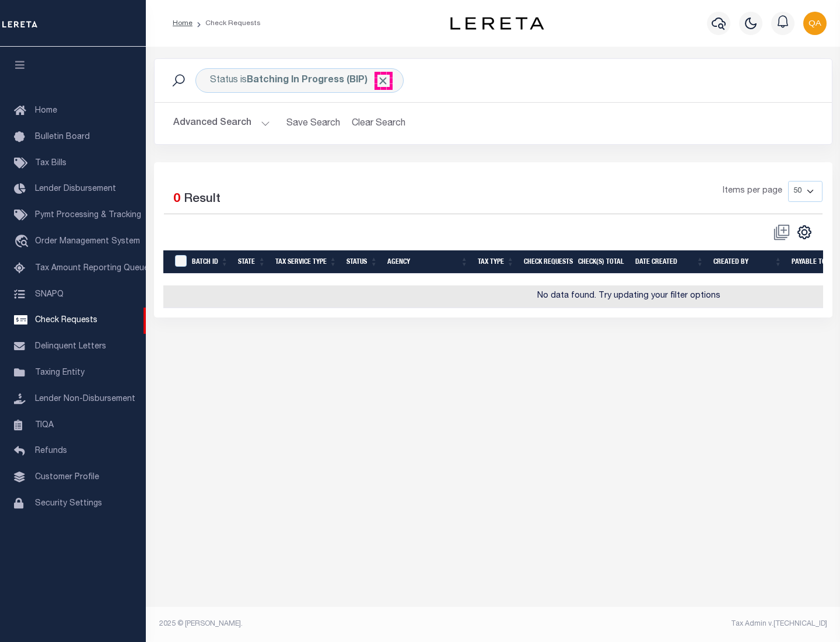 This screenshot has width=840, height=642. Describe the element at coordinates (50, 451) in the screenshot. I see `span: Refunds` at that location.